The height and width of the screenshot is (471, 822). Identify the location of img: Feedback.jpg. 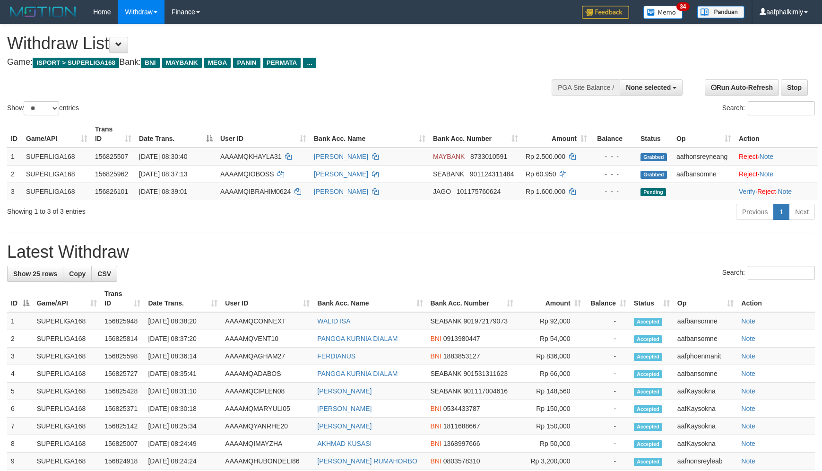
(606, 12).